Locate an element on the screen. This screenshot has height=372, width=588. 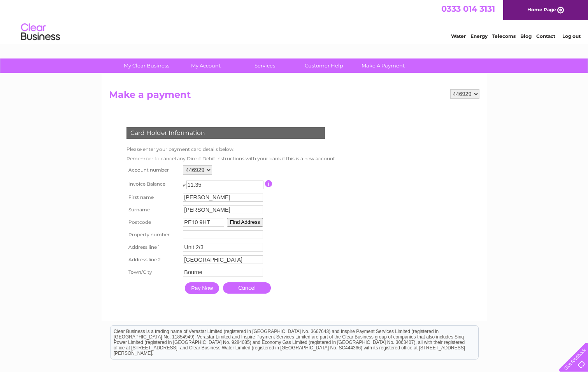
a: Blog is located at coordinates (526, 36).